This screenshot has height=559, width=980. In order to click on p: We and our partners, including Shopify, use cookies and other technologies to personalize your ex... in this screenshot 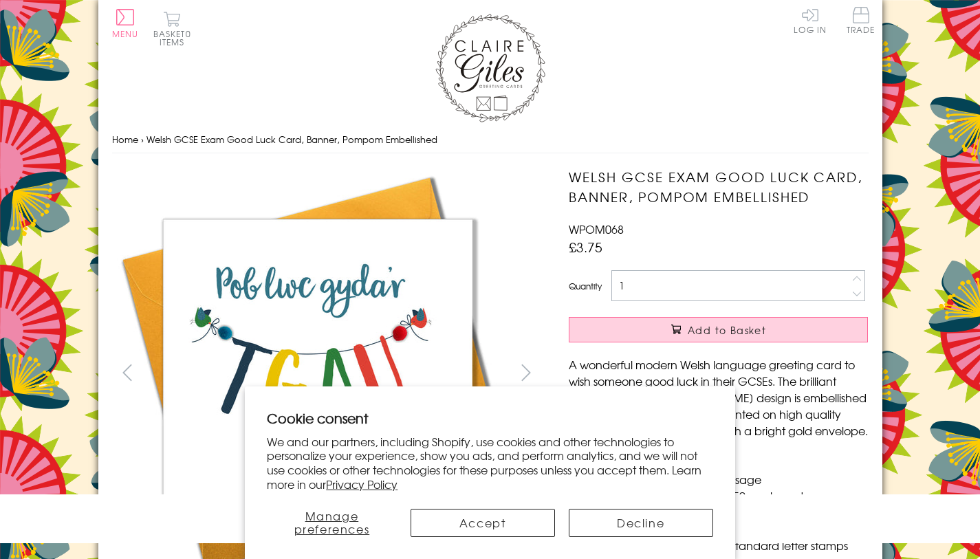, I will do `click(489, 463)`.